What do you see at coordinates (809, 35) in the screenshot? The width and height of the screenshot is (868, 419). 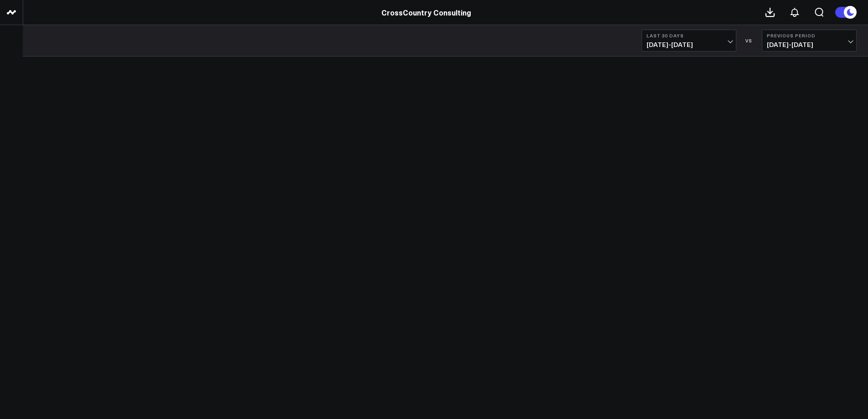 I see `b: Previous Period` at bounding box center [809, 35].